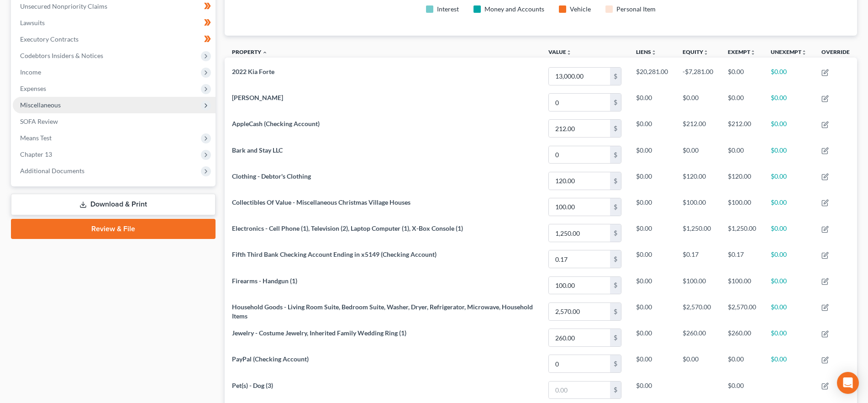 This screenshot has width=868, height=403. I want to click on span: Clothing - Debtor's Clothing, so click(271, 176).